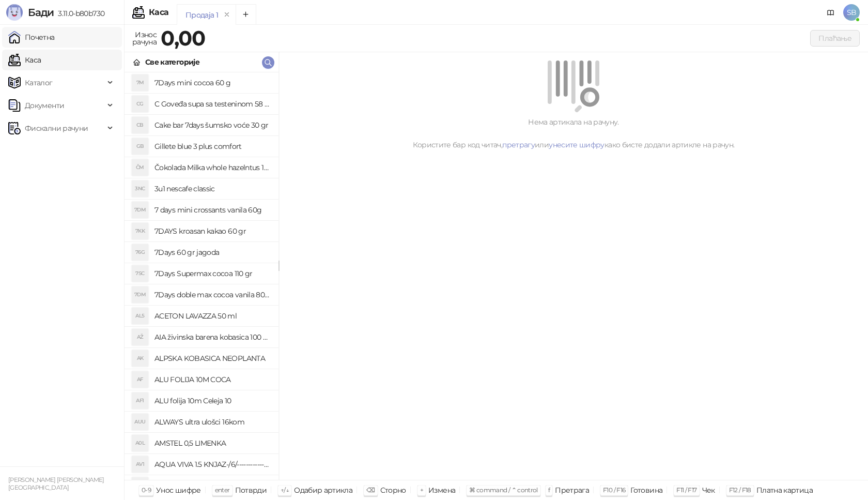 This screenshot has height=500, width=868. What do you see at coordinates (572, 490) in the screenshot?
I see `div: Претрага` at bounding box center [572, 490].